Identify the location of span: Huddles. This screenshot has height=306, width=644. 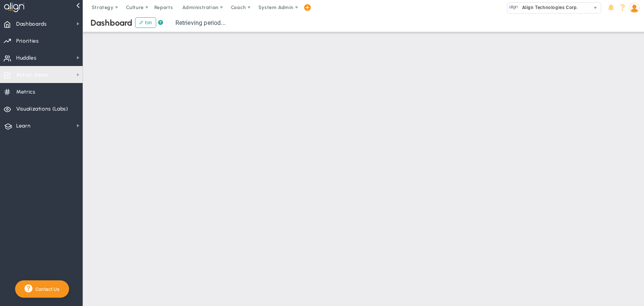
(26, 58).